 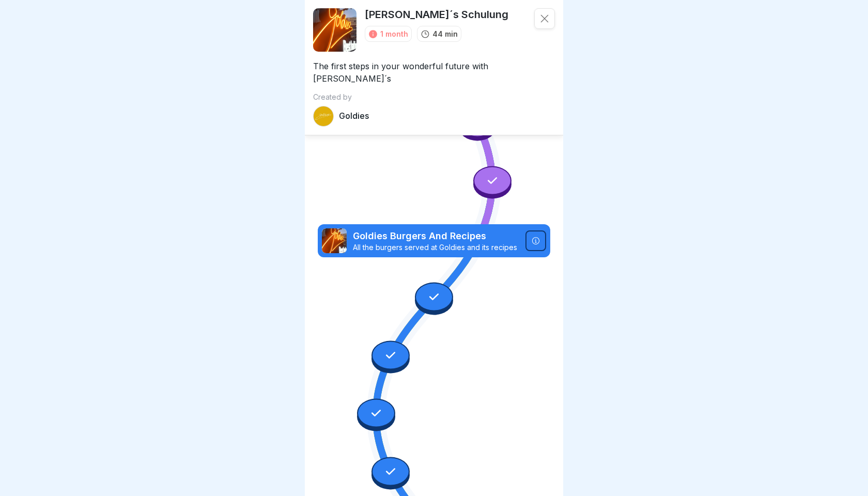 What do you see at coordinates (434, 97) in the screenshot?
I see `p: Created by` at bounding box center [434, 97].